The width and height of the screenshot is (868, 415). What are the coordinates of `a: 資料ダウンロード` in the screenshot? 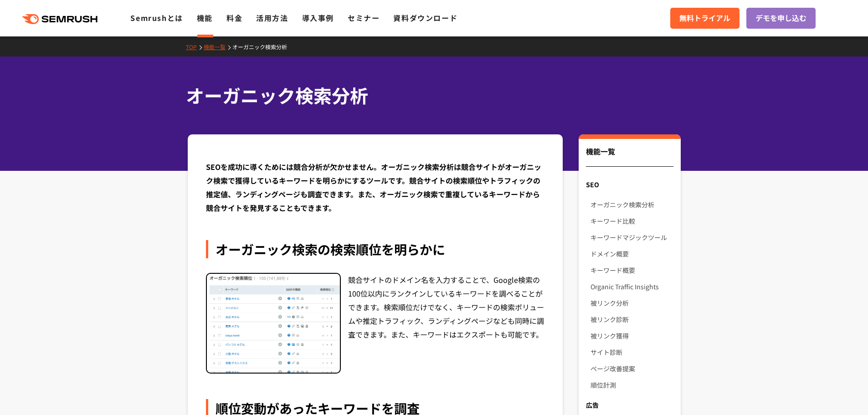 It's located at (425, 18).